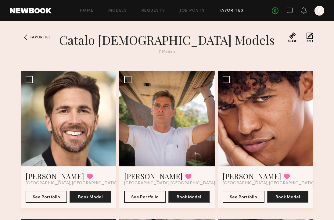 This screenshot has height=220, width=334. What do you see at coordinates (167, 52) in the screenshot?
I see `div: 7 Models` at bounding box center [167, 52].